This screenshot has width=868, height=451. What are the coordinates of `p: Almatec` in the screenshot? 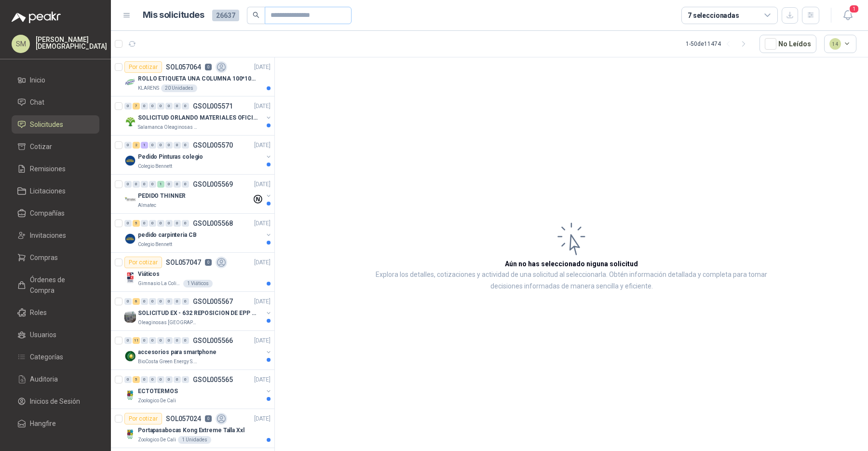 It's located at (147, 206).